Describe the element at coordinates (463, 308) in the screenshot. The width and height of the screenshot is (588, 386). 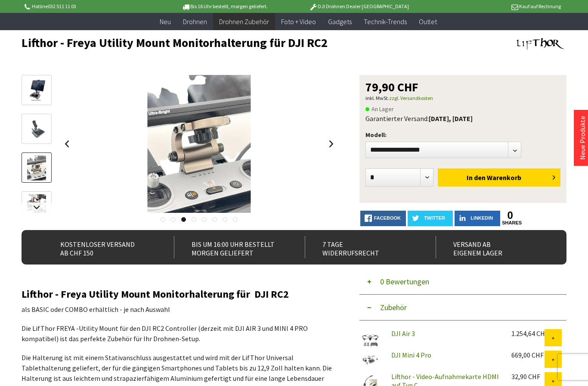
I see `button: Zubehör` at that location.